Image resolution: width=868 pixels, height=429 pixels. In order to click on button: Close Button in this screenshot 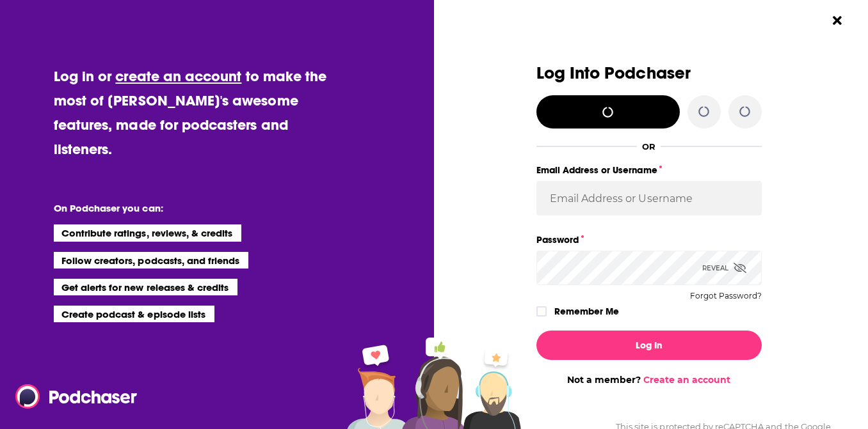, I will do `click(837, 21)`.